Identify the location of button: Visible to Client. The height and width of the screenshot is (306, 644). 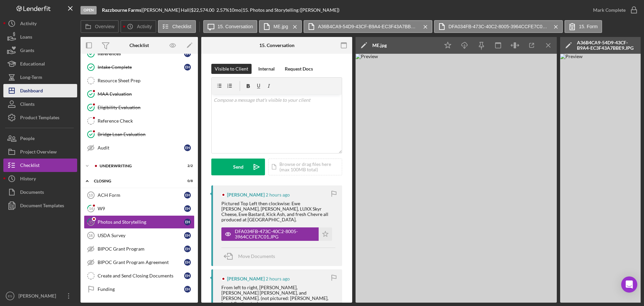
(231, 69).